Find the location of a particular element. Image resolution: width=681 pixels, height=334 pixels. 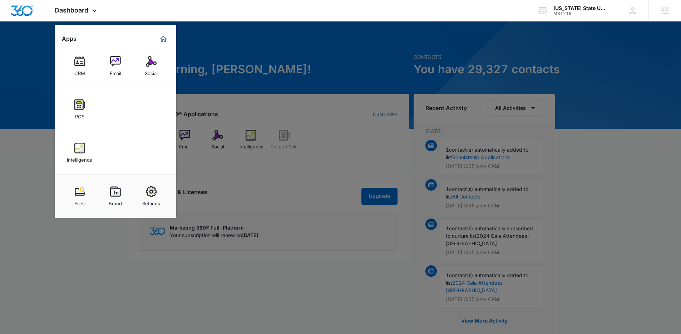

div: POS is located at coordinates (80, 115).